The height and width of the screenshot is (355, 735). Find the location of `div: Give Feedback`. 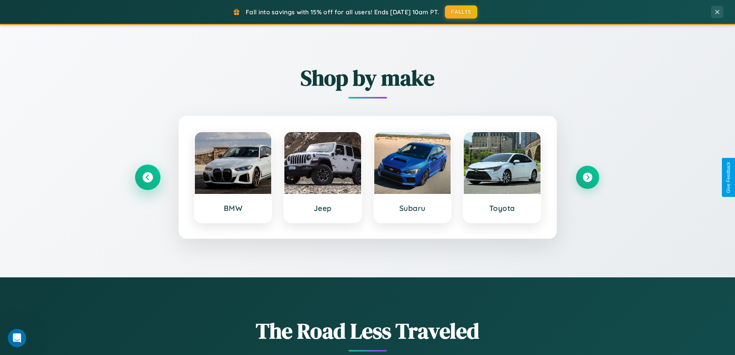

div: Give Feedback is located at coordinates (729, 177).